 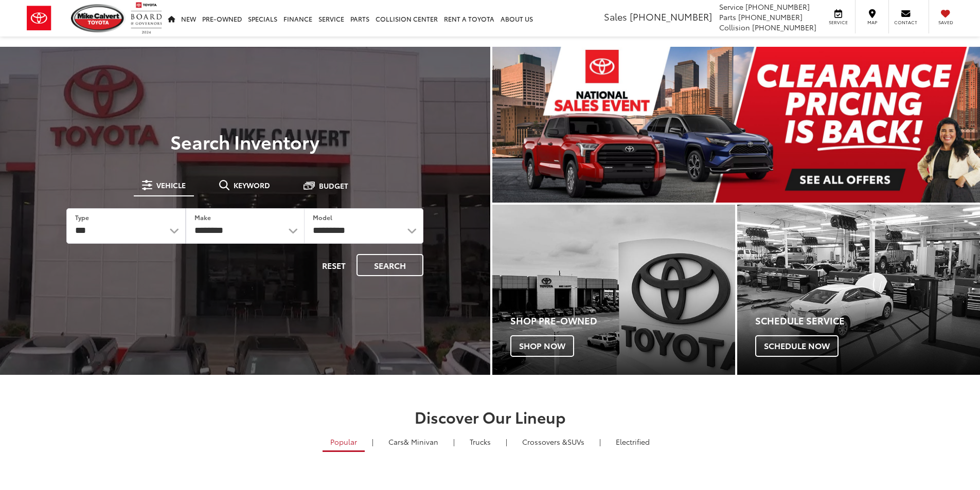 I want to click on span: Collision, so click(x=735, y=27).